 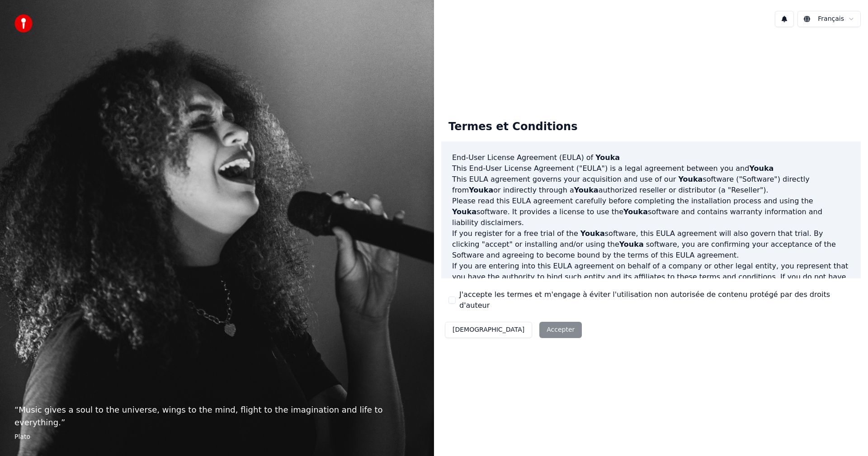 What do you see at coordinates (652, 169) in the screenshot?
I see `p: This End-User License Agreement ("EULA") is a legal agreement between you and` at bounding box center [652, 169].